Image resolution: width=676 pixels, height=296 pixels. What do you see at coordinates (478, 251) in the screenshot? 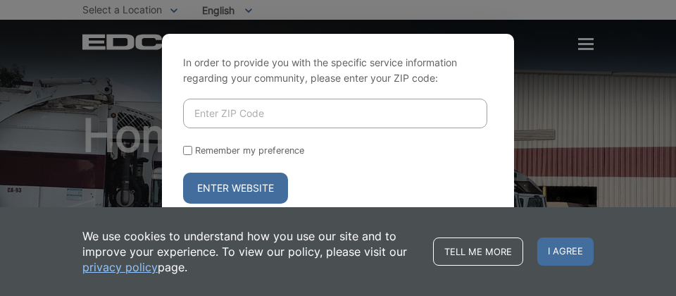
I see `a: Tell me more` at bounding box center [478, 251].